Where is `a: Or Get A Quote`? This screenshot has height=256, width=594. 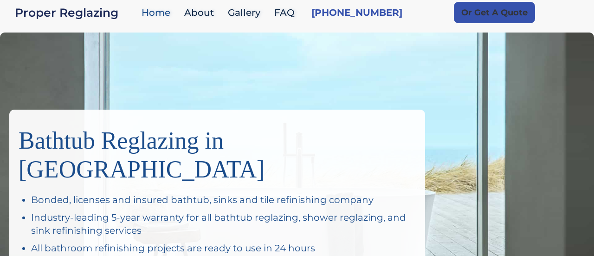
a: Or Get A Quote is located at coordinates (495, 13).